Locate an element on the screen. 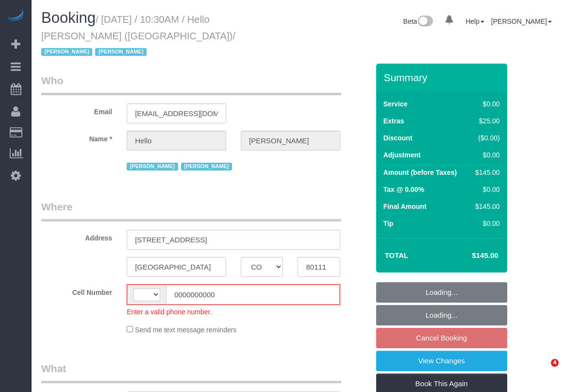 Image resolution: width=564 pixels, height=392 pixels. a: Help is located at coordinates (475, 21).